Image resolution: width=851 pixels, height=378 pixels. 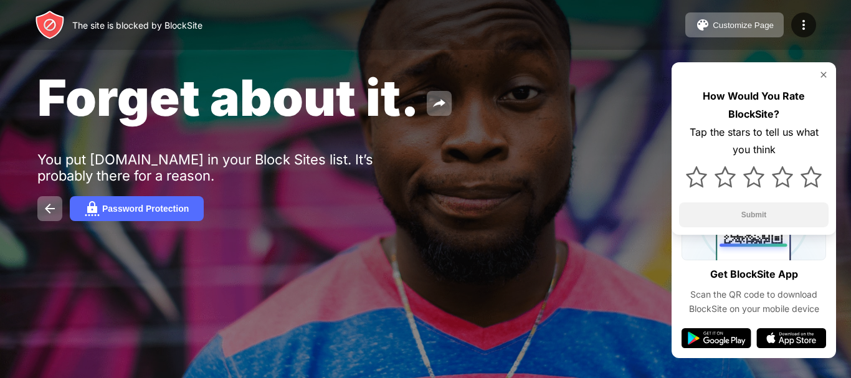 What do you see at coordinates (754, 302) in the screenshot?
I see `div: Scan the QR code to download BlockSite on your mobile device` at bounding box center [754, 302].